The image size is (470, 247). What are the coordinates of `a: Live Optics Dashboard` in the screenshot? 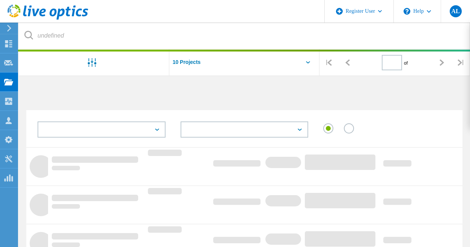 It's located at (48, 18).